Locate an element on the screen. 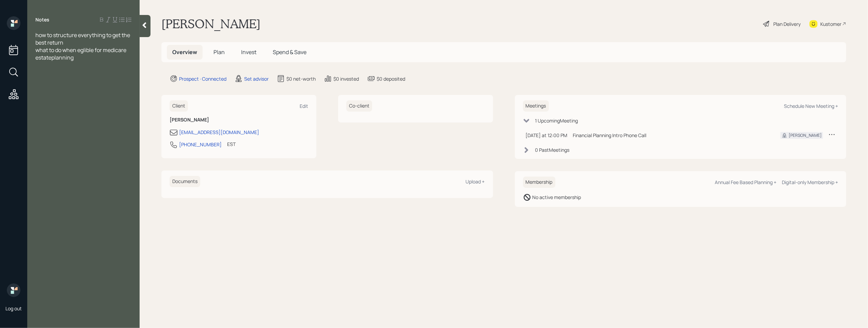 The height and width of the screenshot is (328, 868). span: what to do when eglible for medicare is located at coordinates (81, 50).